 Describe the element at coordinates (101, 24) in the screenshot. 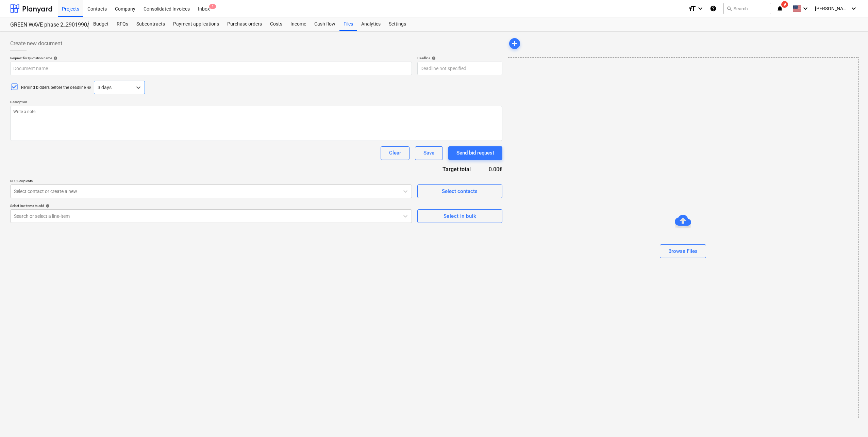

I see `div: Budget` at that location.